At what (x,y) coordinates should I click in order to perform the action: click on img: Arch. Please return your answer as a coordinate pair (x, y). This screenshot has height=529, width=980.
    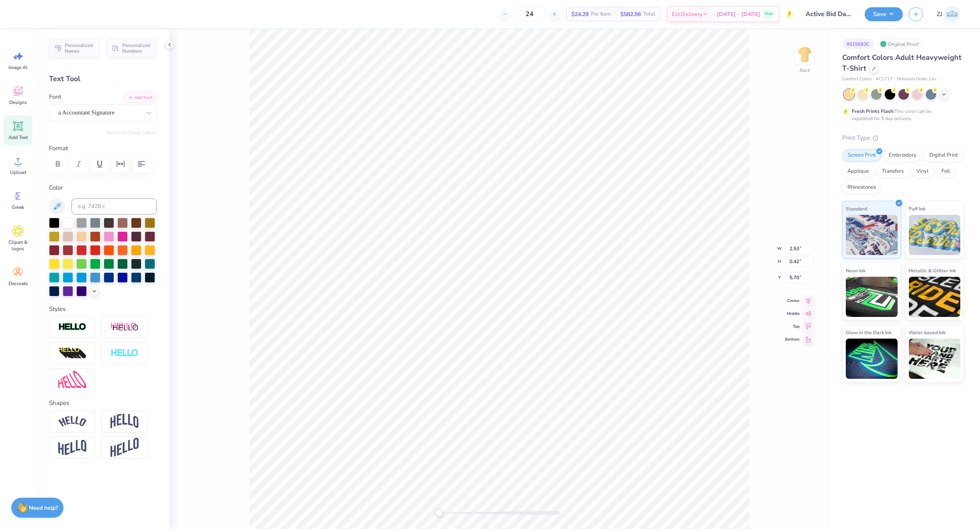
    Looking at the image, I should click on (124, 422).